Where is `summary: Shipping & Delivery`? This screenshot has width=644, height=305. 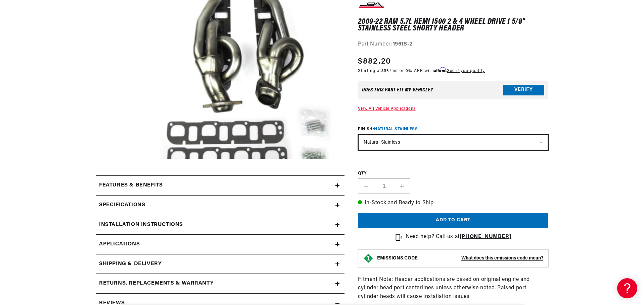 summary: Shipping & Delivery is located at coordinates (220, 264).